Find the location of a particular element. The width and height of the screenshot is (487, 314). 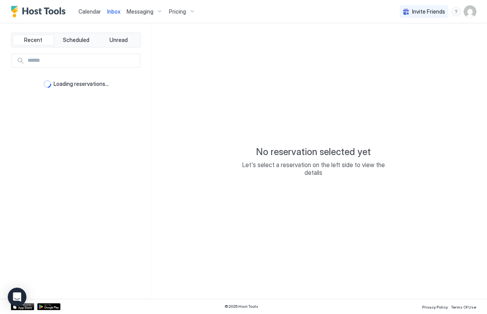

a: Calendar is located at coordinates (90, 11).